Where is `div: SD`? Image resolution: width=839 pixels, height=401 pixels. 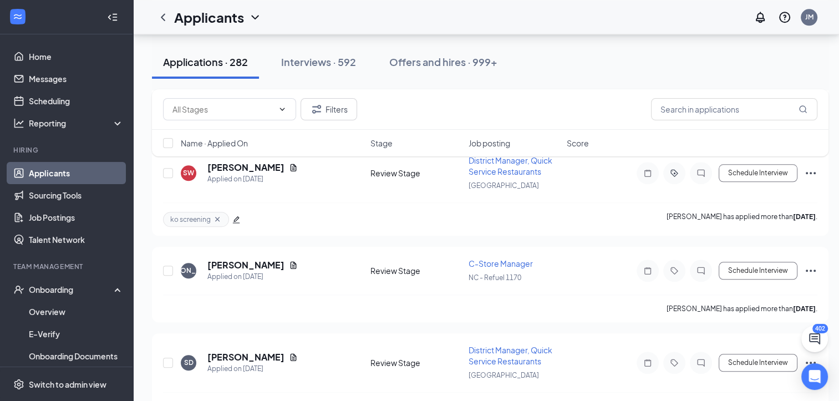
div: SD is located at coordinates (189, 362).